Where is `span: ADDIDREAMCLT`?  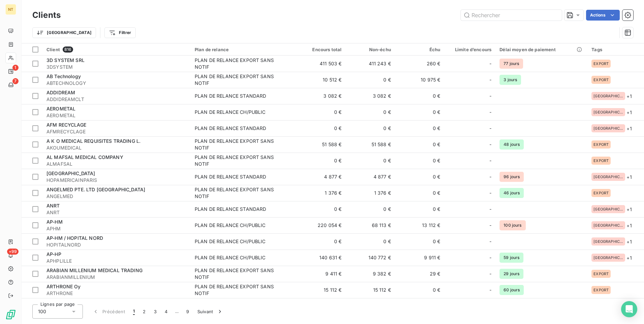
span: ADDIDREAMCLT is located at coordinates (117, 99).